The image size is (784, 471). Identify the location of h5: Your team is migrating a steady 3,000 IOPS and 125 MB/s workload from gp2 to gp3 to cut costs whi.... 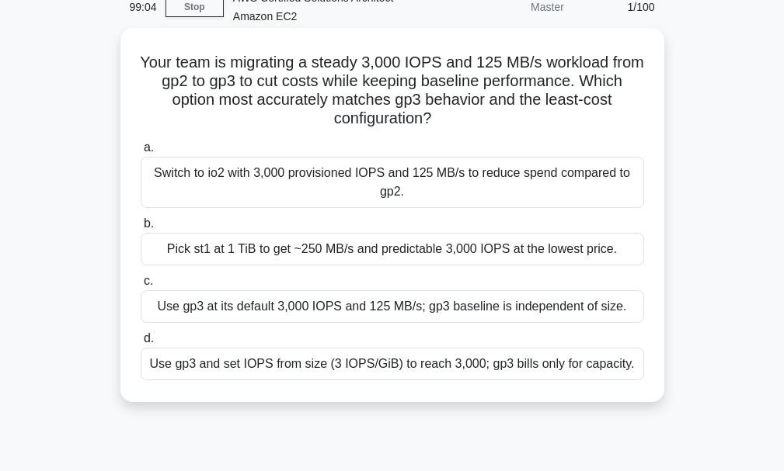
(392, 91).